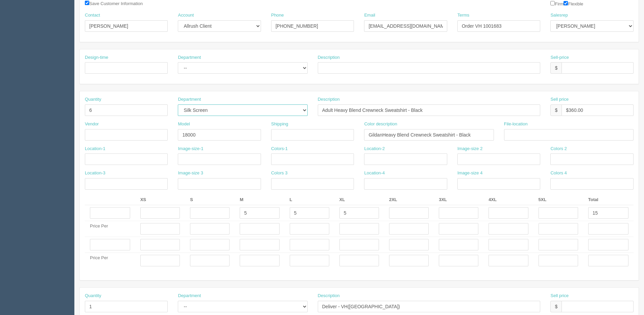  I want to click on th: XL, so click(359, 199).